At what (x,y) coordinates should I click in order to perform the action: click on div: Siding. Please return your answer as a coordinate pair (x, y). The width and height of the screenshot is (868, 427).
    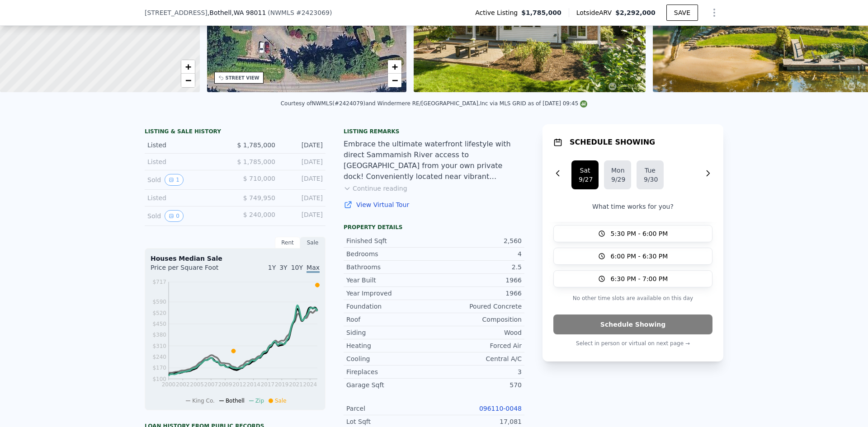
    Looking at the image, I should click on (390, 332).